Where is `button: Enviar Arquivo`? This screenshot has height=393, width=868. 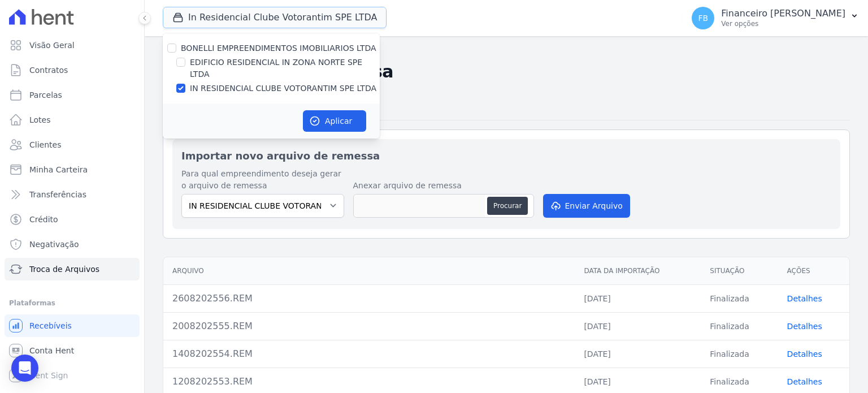
button: Enviar Arquivo is located at coordinates (587, 206).